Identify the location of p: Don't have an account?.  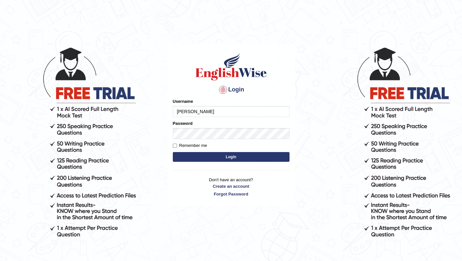
(231, 187).